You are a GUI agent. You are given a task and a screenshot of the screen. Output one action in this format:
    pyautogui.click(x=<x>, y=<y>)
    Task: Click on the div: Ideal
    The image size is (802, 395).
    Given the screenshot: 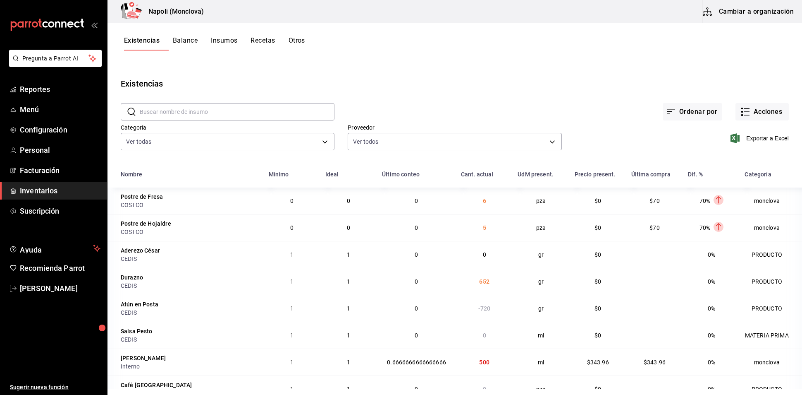 What is the action you would take?
    pyautogui.click(x=332, y=174)
    